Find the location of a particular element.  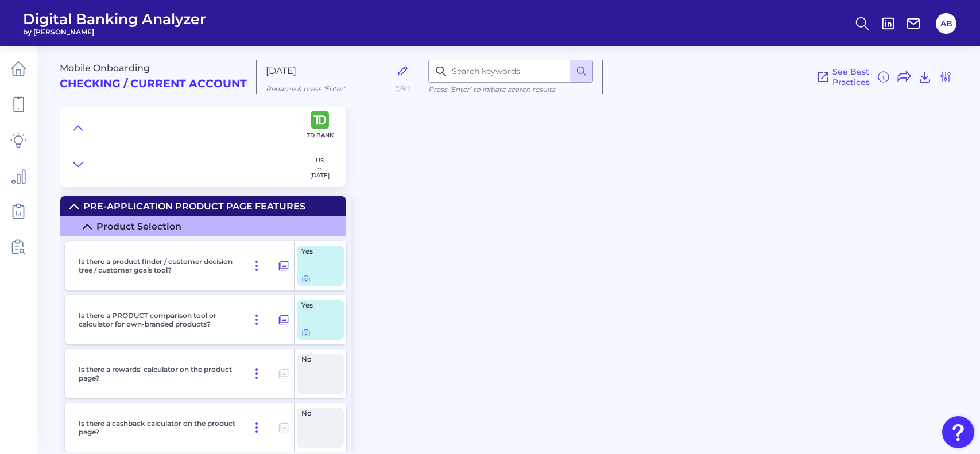

span: Digital Banking Analyzer is located at coordinates (114, 19).